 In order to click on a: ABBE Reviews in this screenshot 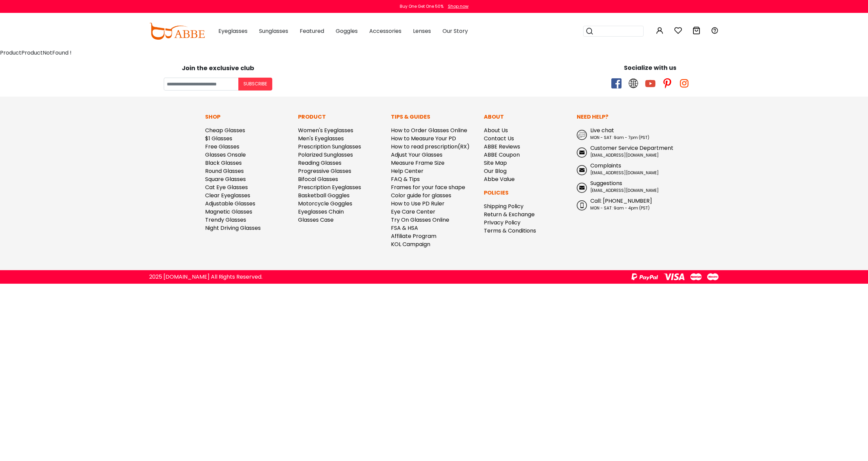, I will do `click(502, 146)`.